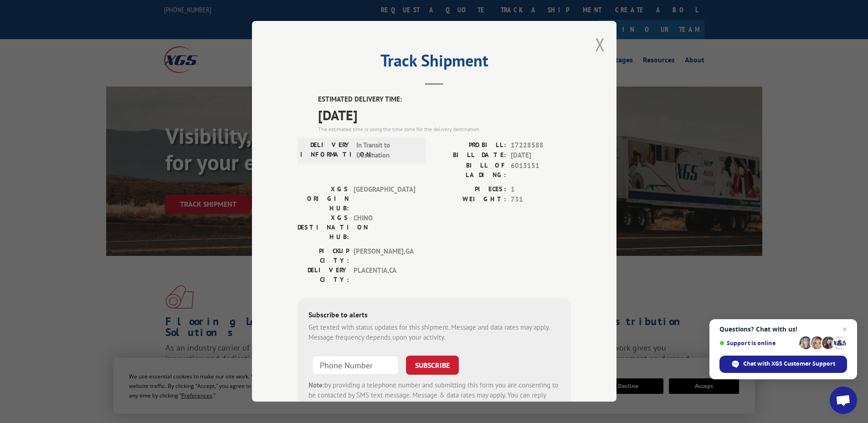 The width and height of the screenshot is (868, 423). Describe the element at coordinates (470, 170) in the screenshot. I see `label: BILL OF LADING:` at that location.